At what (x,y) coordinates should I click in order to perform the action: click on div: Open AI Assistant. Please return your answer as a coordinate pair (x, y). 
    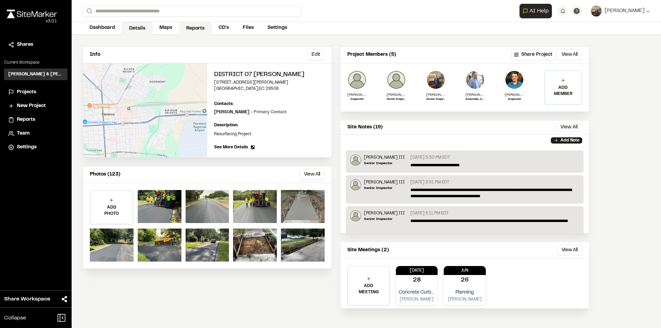
    Looking at the image, I should click on (537, 11).